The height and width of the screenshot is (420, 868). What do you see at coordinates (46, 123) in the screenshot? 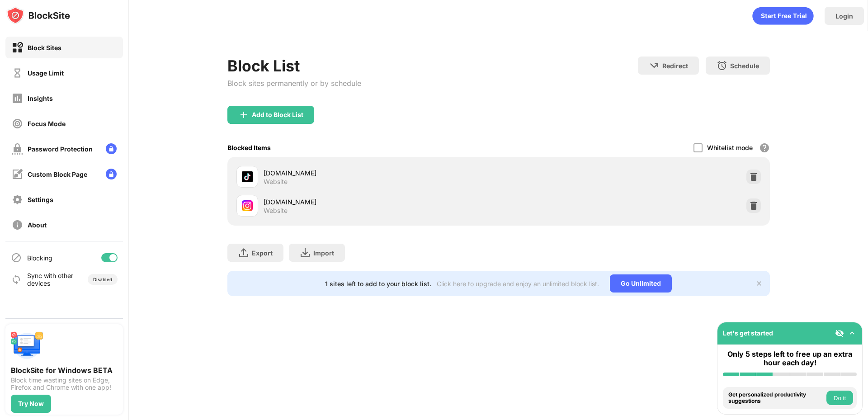
I see `div: Focus Mode` at bounding box center [46, 123].